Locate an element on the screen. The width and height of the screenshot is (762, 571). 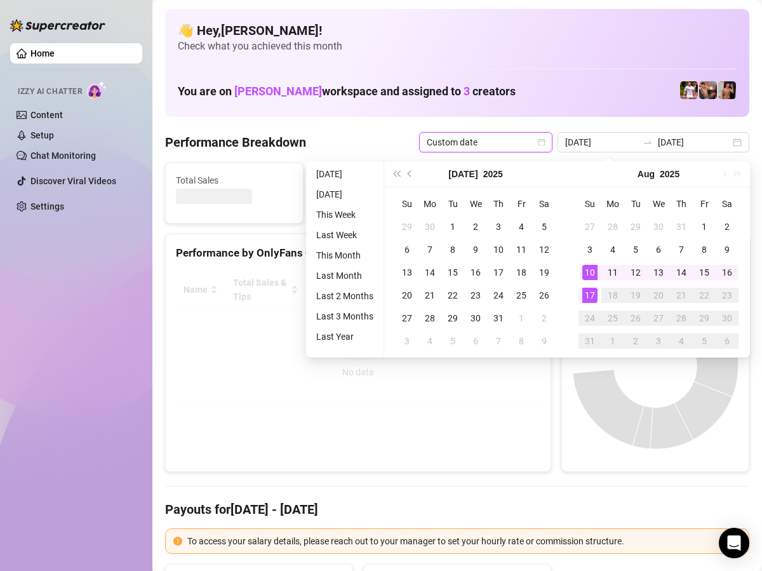
td: 2025-06-30 is located at coordinates (430, 227).